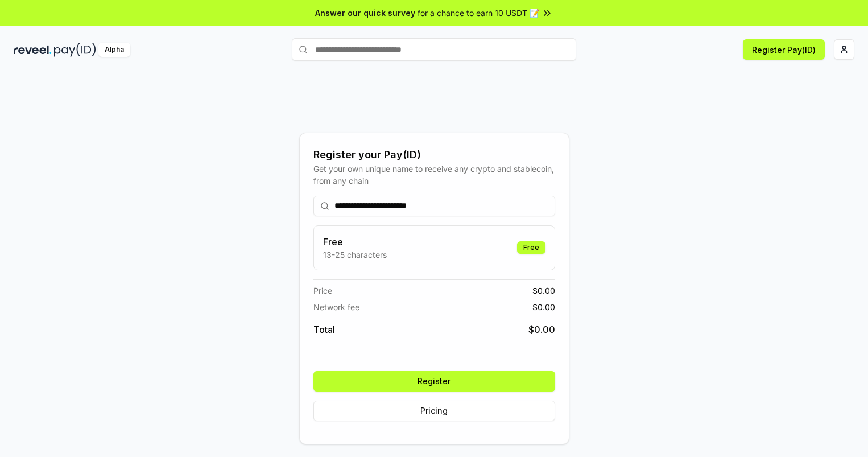 The height and width of the screenshot is (457, 868). Describe the element at coordinates (75, 50) in the screenshot. I see `img: pay_id` at that location.